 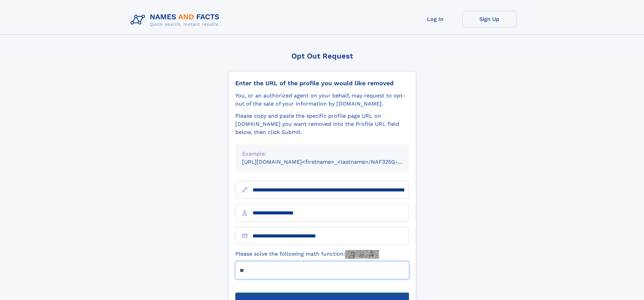 What do you see at coordinates (435, 19) in the screenshot?
I see `a: Log In` at bounding box center [435, 19].